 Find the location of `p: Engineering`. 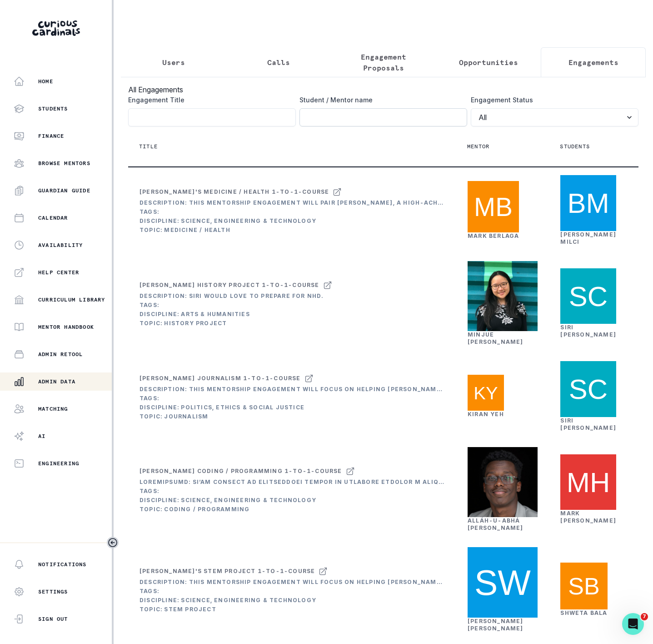

p: Engineering is located at coordinates (58, 463).